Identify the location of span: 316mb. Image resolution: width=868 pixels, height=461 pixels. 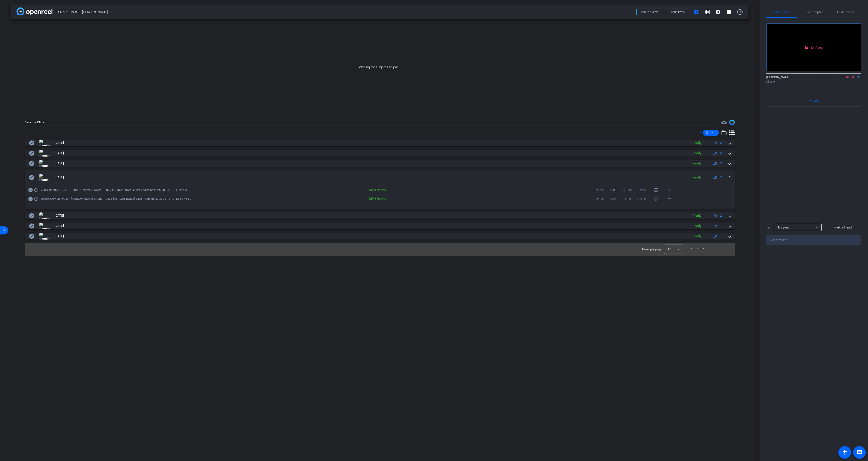
(630, 190).